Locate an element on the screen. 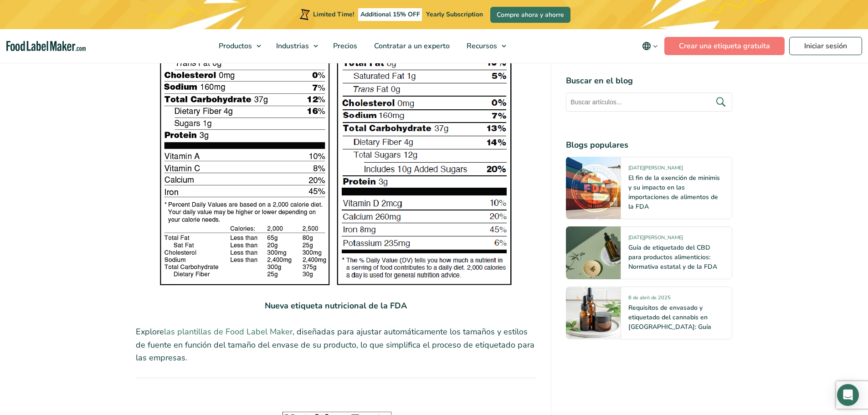 The image size is (868, 415). span: Limited Time! is located at coordinates (334, 14).